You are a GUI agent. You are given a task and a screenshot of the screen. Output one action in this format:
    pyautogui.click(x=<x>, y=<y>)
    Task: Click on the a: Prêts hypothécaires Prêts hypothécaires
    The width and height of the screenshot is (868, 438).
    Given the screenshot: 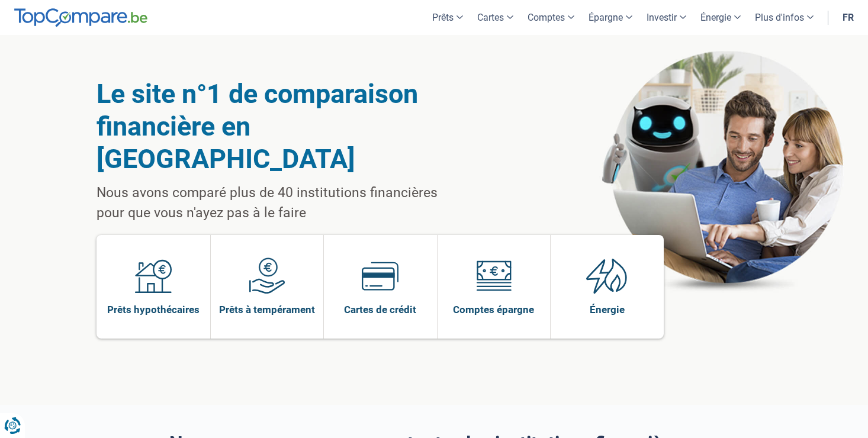 What is the action you would take?
    pyautogui.click(x=153, y=286)
    